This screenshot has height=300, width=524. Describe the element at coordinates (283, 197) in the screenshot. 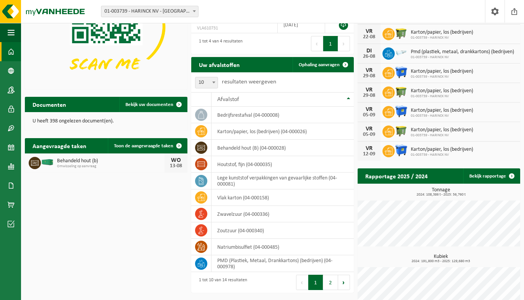

I see `td: vlak karton (04-000158)` at that location.